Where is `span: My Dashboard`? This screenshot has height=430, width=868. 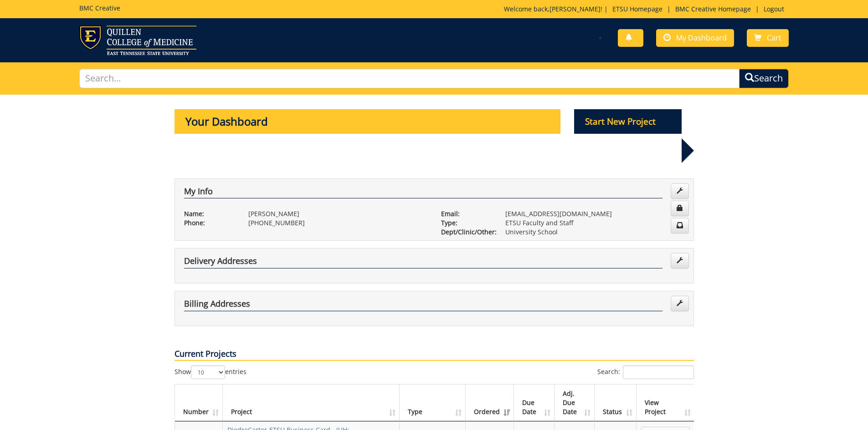
span: My Dashboard is located at coordinates (702, 38).